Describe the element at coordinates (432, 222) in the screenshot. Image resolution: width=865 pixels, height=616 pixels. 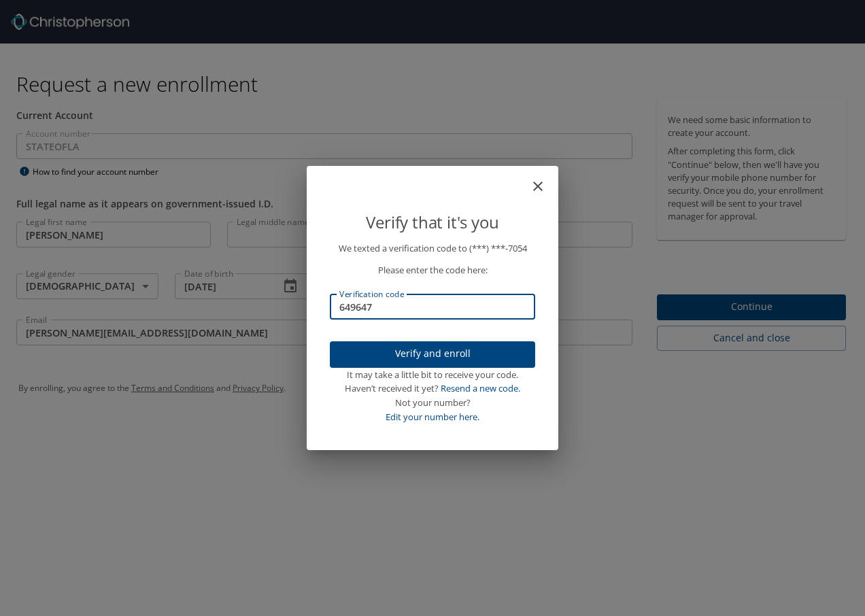
I see `p: Verify that it's you` at that location.